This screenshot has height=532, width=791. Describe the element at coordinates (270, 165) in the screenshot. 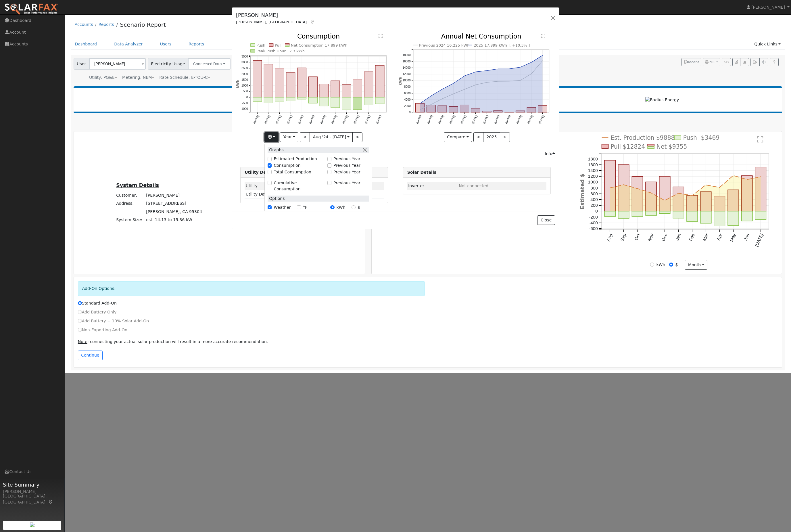

I see `input: Consumption` at that location.